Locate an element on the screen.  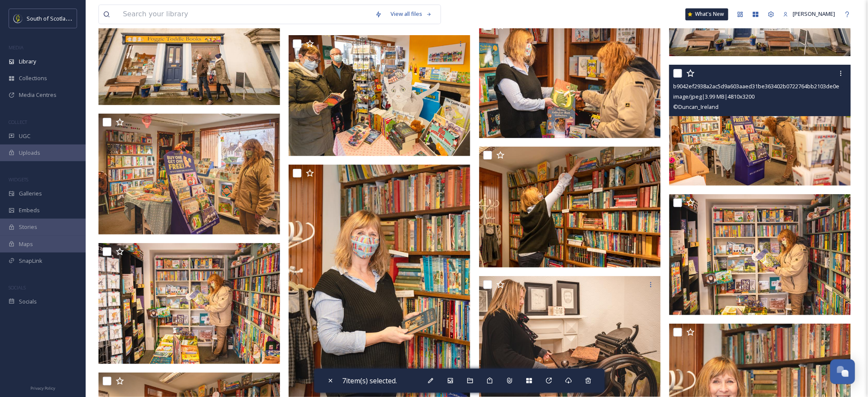
span: WIDGETS is located at coordinates (19, 179).